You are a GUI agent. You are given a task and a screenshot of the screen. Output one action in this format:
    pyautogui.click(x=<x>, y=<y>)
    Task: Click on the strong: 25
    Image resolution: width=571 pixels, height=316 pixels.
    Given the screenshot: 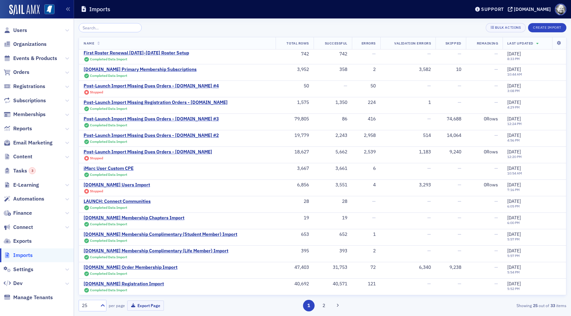 What is the action you would take?
    pyautogui.click(x=535, y=306)
    